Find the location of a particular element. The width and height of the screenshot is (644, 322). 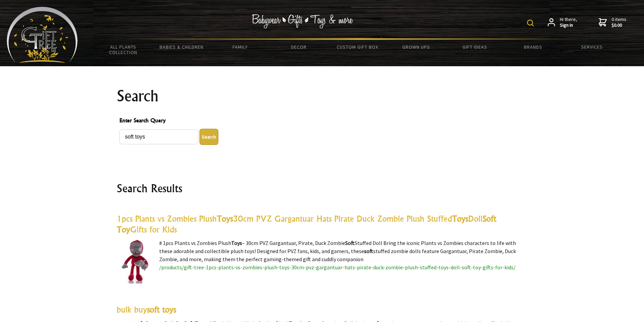

h1: Search is located at coordinates (322, 96).